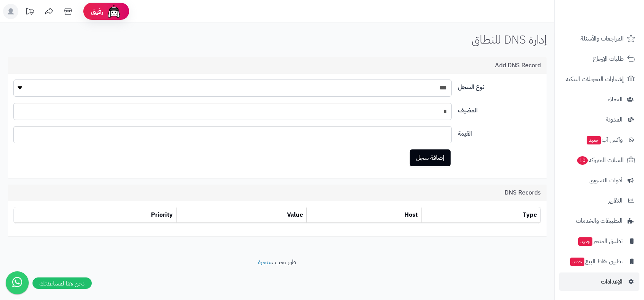 This screenshot has width=644, height=300. I want to click on a: إشعارات التحويلات البنكية, so click(599, 79).